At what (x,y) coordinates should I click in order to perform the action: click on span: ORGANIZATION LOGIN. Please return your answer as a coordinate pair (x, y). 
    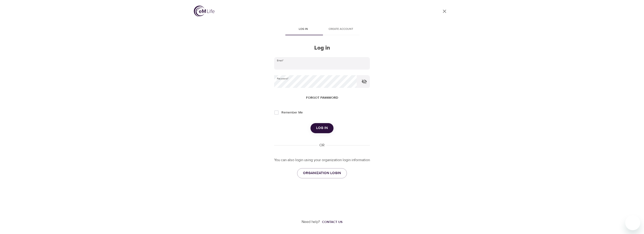
    Looking at the image, I should click on (322, 173).